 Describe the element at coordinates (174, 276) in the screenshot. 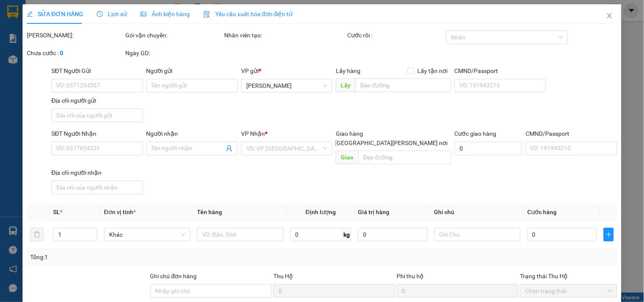

I see `label: Ghi chú đơn hàng` at that location.